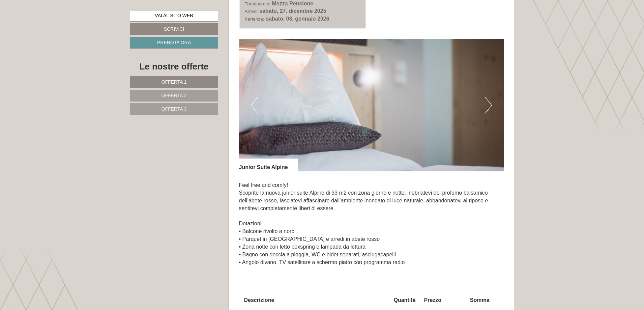 The image size is (644, 310). I want to click on b: sabato, 27. dicembre 2025, so click(293, 11).